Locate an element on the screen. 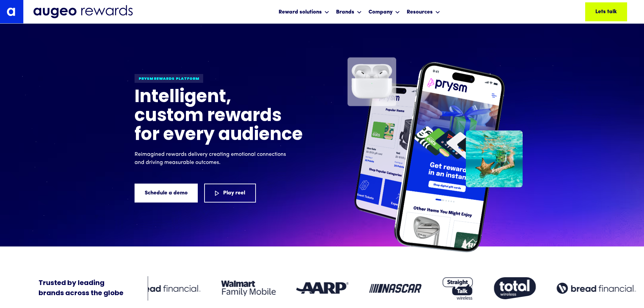 This screenshot has width=644, height=308. p: Reimagined rewards delivery creating emotional connections and driving measurable outcomes. is located at coordinates (212, 158).